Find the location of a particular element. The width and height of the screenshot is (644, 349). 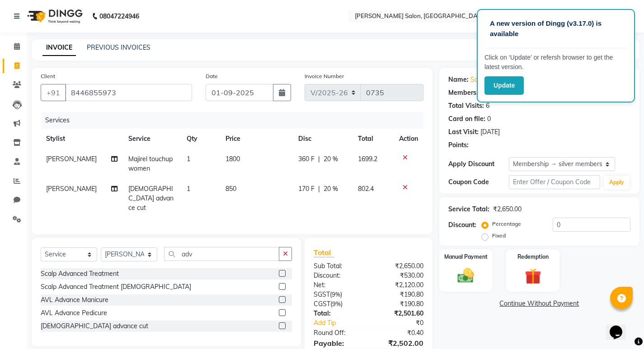

div: 6 is located at coordinates (488, 106).